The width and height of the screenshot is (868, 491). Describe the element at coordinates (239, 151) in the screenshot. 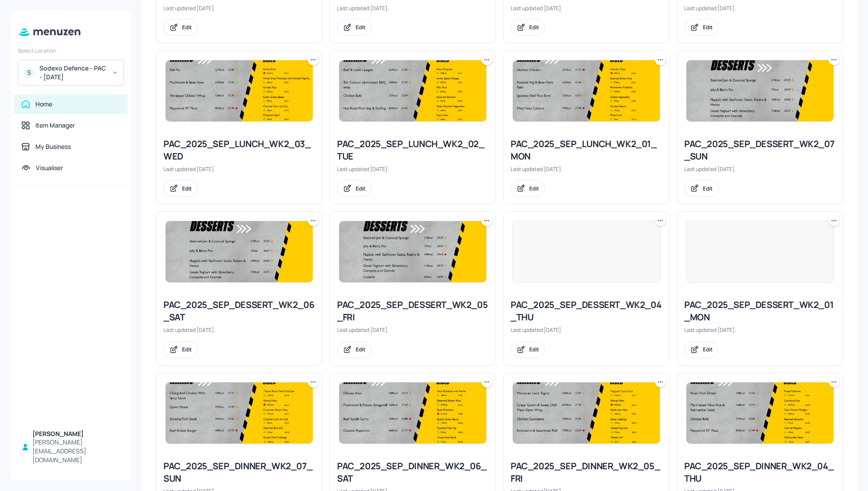

I see `div: PAC_2025_SEP_LUNCH_WK2_03_WED` at that location.